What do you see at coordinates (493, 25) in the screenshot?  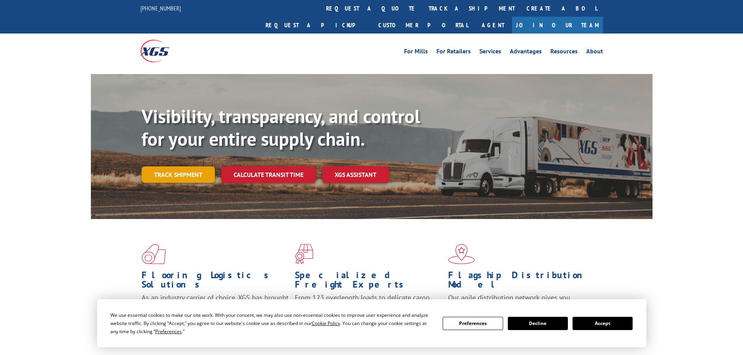 I see `a: Agent` at bounding box center [493, 25].